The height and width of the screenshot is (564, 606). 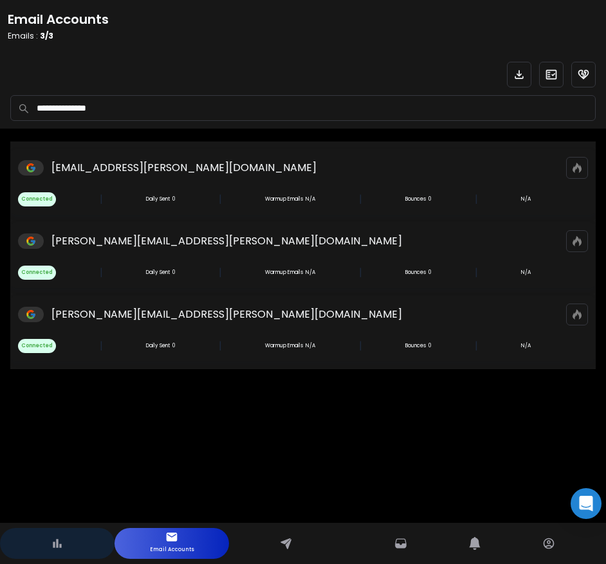 I want to click on p: Emails :, so click(x=58, y=36).